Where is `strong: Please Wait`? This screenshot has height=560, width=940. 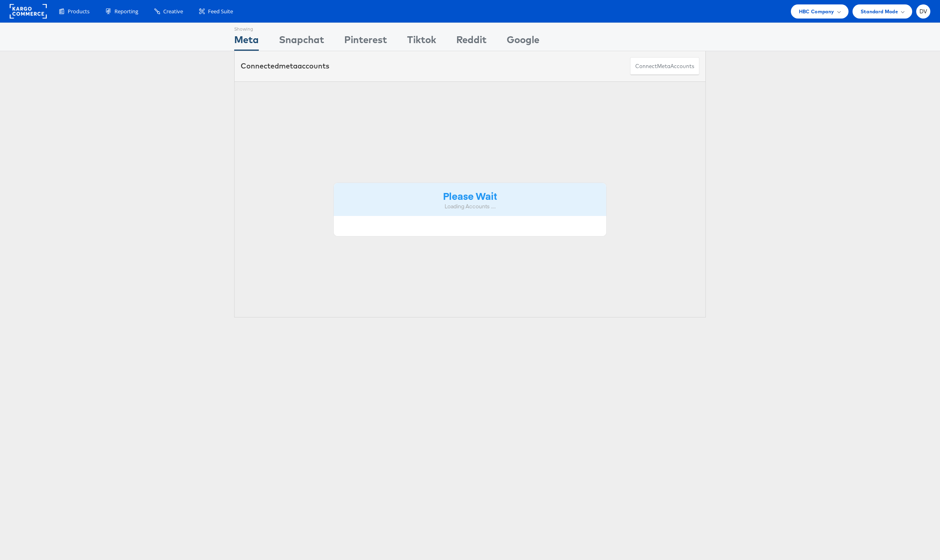 strong: Please Wait is located at coordinates (470, 196).